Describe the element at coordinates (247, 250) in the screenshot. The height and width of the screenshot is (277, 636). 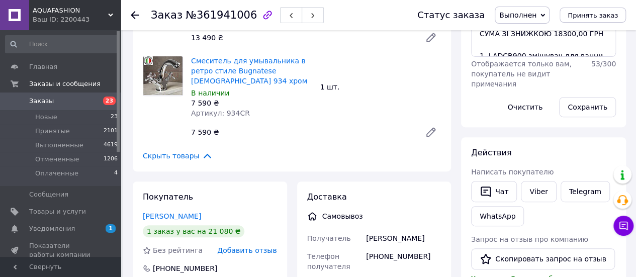
I see `span: Добавить отзыв` at that location.